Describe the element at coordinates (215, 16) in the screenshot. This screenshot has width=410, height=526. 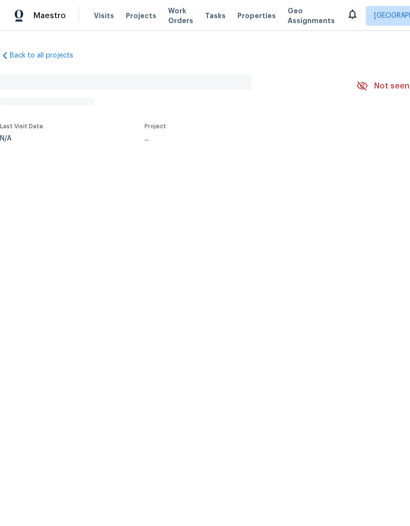
I see `span: Tasks` at that location.